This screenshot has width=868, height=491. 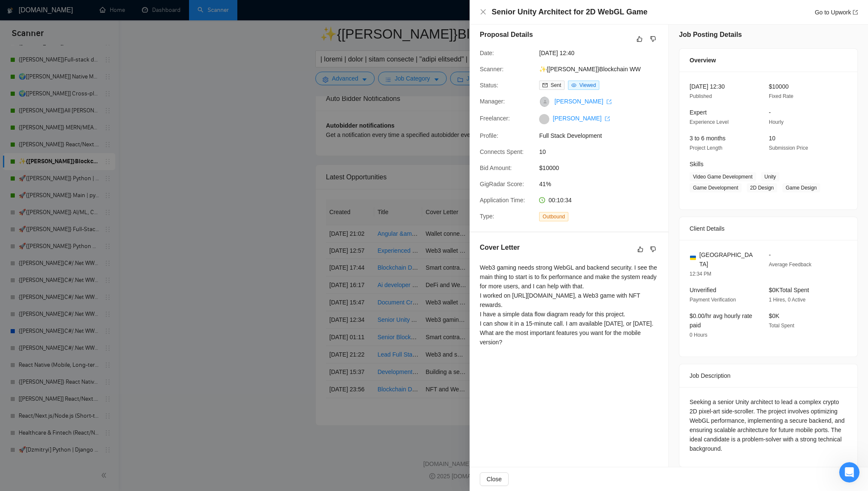 I want to click on span: Submission Price, so click(x=788, y=148).